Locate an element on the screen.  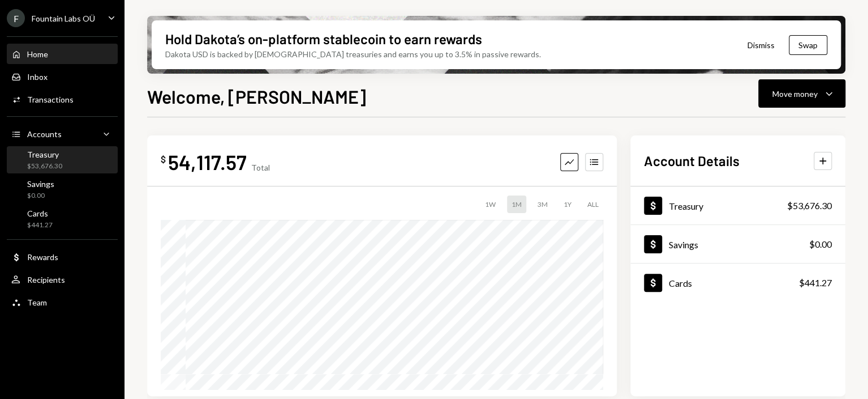
div: Fountain Labs OÜ is located at coordinates (63, 18).